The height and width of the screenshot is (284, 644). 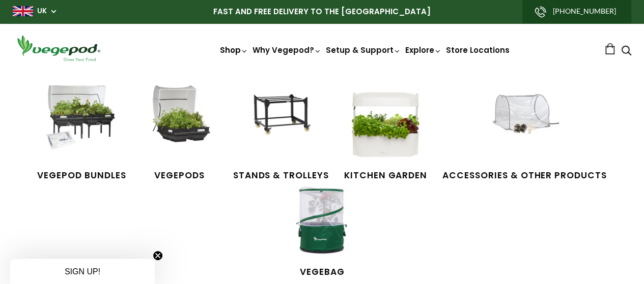 What do you see at coordinates (322, 220) in the screenshot?
I see `img: VegeBag` at bounding box center [322, 220].